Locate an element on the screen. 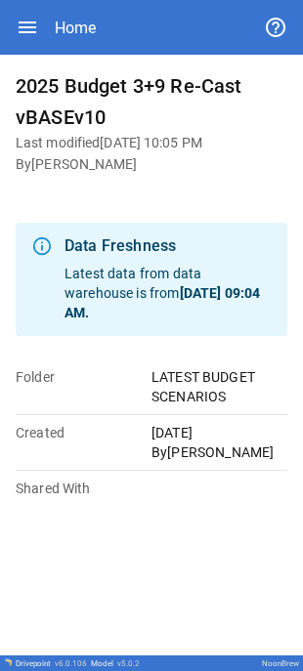 Image resolution: width=303 pixels, height=671 pixels. span: v 6.0.106 is located at coordinates (70, 663).